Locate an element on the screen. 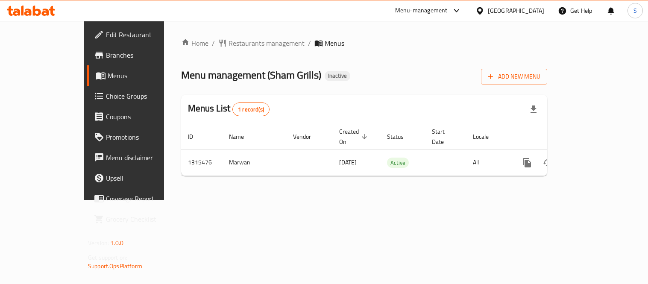  th: Actions is located at coordinates (558, 137).